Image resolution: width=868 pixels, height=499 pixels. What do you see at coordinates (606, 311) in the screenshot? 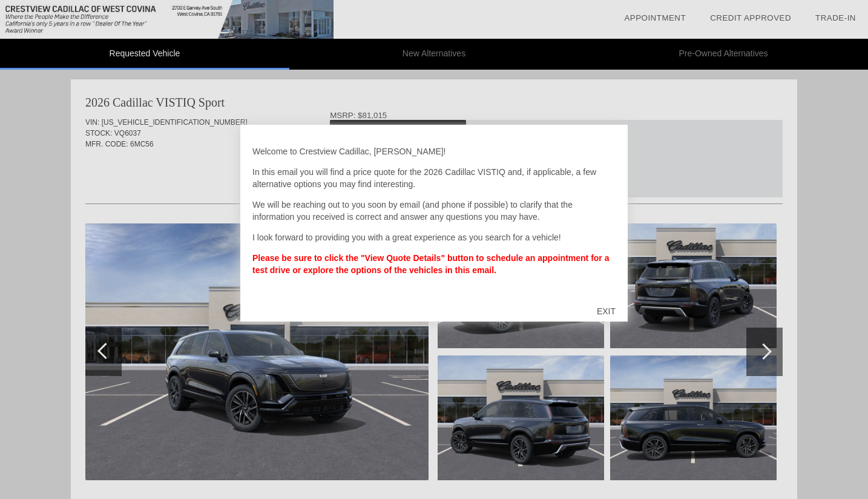
I see `div: EXIT` at bounding box center [606, 311].